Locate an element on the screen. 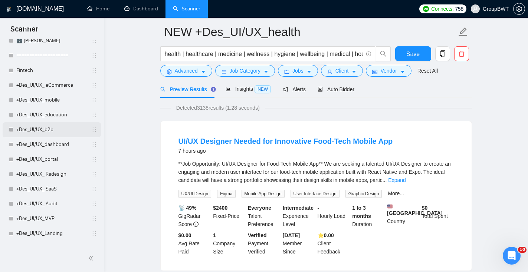 The height and width of the screenshot is (272, 528). span: Scanner is located at coordinates (24, 32).